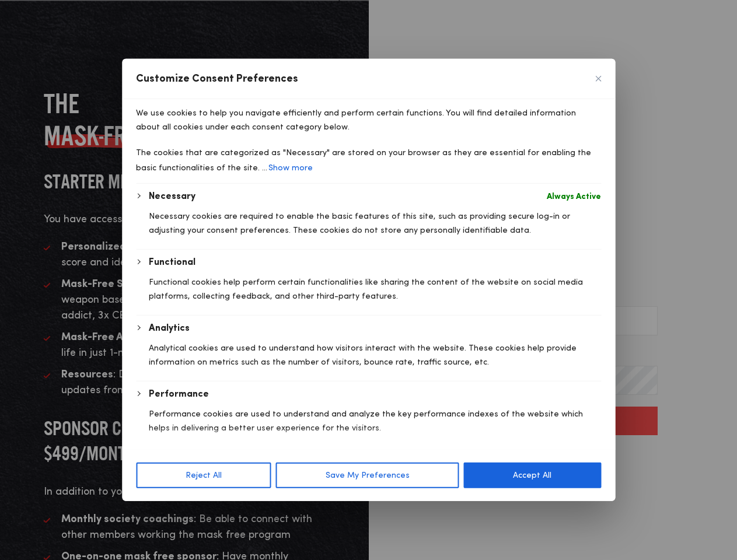 The height and width of the screenshot is (560, 737). Describe the element at coordinates (532, 476) in the screenshot. I see `button: Accept All` at that location.